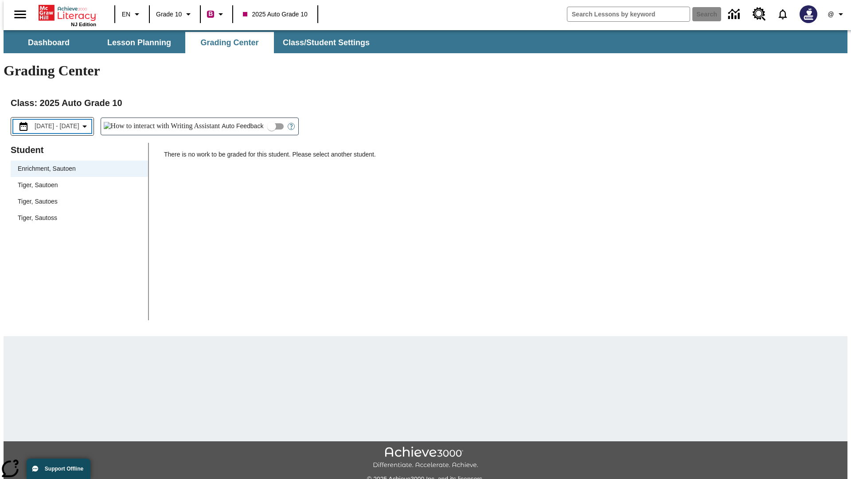 The height and width of the screenshot is (479, 851). Describe the element at coordinates (230, 43) in the screenshot. I see `button: Grading Center` at that location.